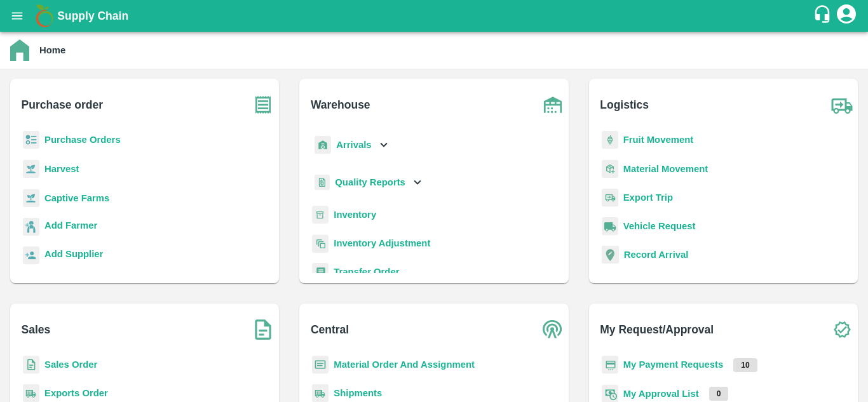 The image size is (868, 402). I want to click on div: Arrivals, so click(352, 145).